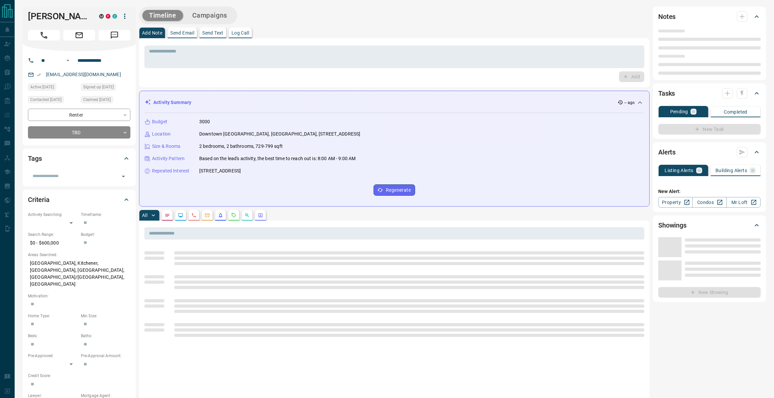 This screenshot has width=774, height=398. What do you see at coordinates (105, 316) in the screenshot?
I see `p: Min Size:` at bounding box center [105, 316].